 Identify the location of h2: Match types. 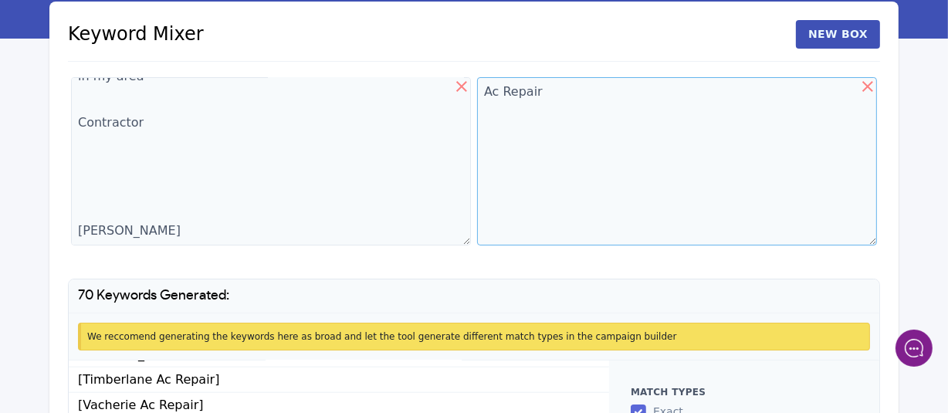
(744, 392).